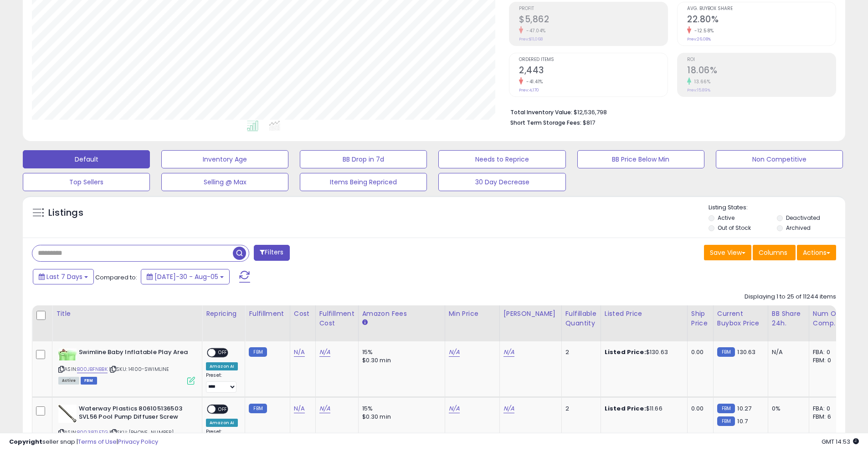 This screenshot has height=451, width=868. Describe the element at coordinates (64, 277) in the screenshot. I see `button: Last 7 Days` at that location.